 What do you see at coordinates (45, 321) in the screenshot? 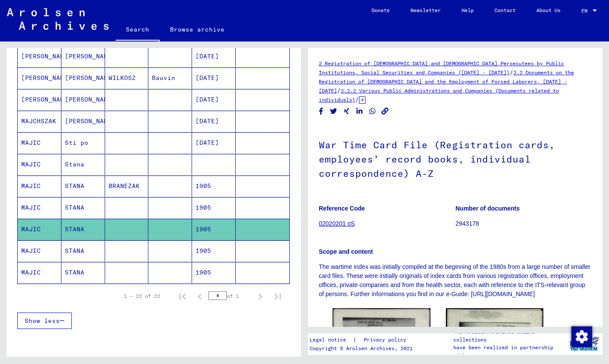
I see `button: Show less` at bounding box center [45, 321].